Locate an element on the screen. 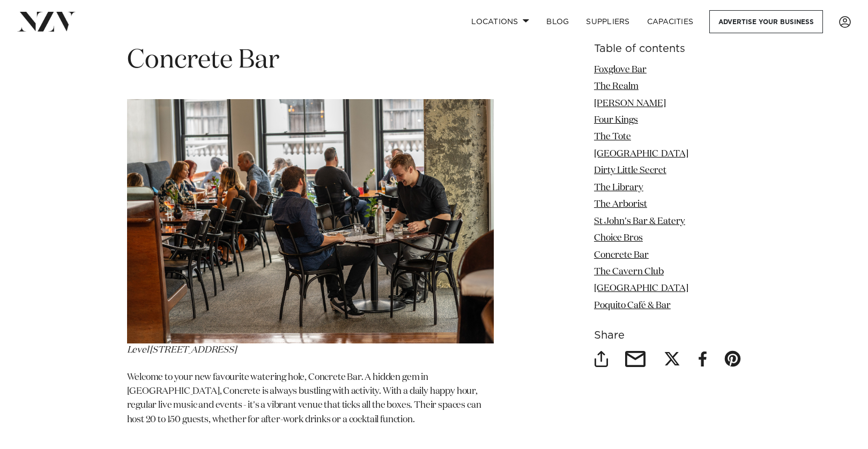 This screenshot has width=868, height=449. img: nzv-logo.png is located at coordinates (46, 21).